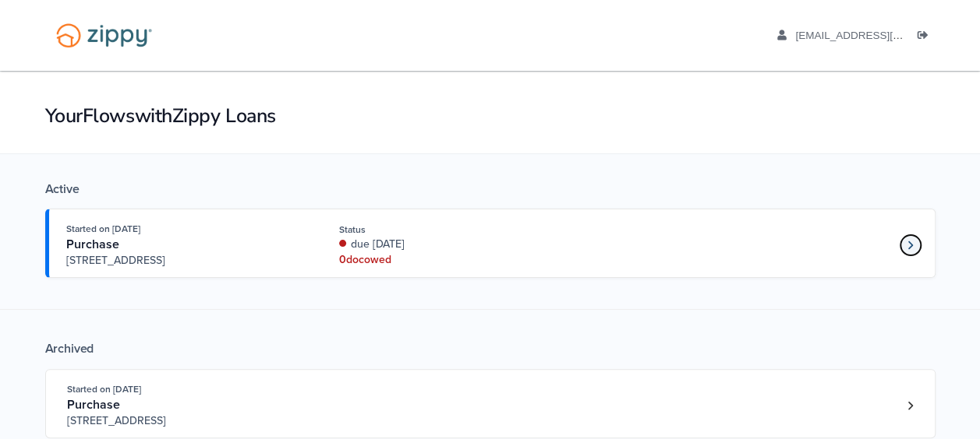 The image size is (980, 439). What do you see at coordinates (104, 35) in the screenshot?
I see `img: Logo` at bounding box center [104, 35].